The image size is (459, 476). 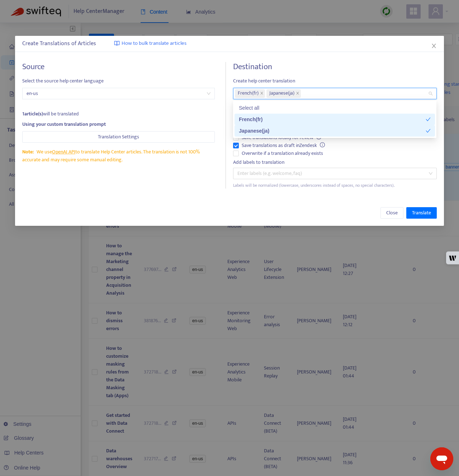 I want to click on span: info-circle, so click(x=322, y=145).